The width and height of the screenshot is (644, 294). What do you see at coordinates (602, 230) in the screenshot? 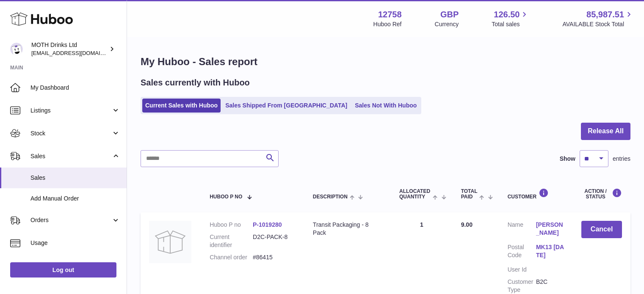
I see `button: Cancel` at bounding box center [602, 230].